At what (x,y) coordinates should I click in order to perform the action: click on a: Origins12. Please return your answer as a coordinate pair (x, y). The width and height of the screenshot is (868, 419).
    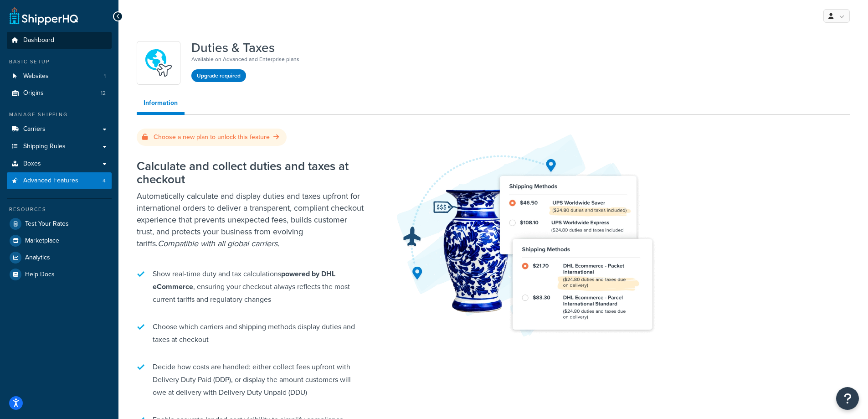
    Looking at the image, I should click on (59, 93).